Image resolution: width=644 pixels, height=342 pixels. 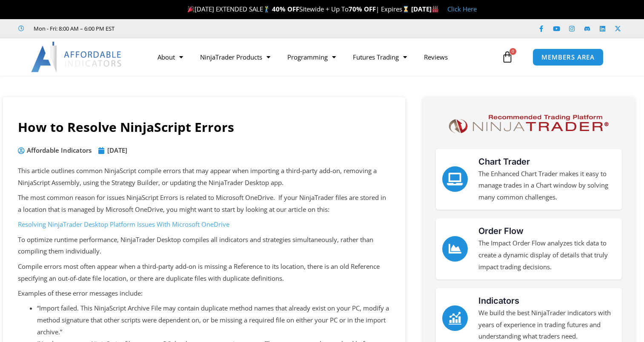 What do you see at coordinates (73, 29) in the screenshot?
I see `span: Mon - Fri: 8:00 AM – 6:00 PM EST` at bounding box center [73, 29].